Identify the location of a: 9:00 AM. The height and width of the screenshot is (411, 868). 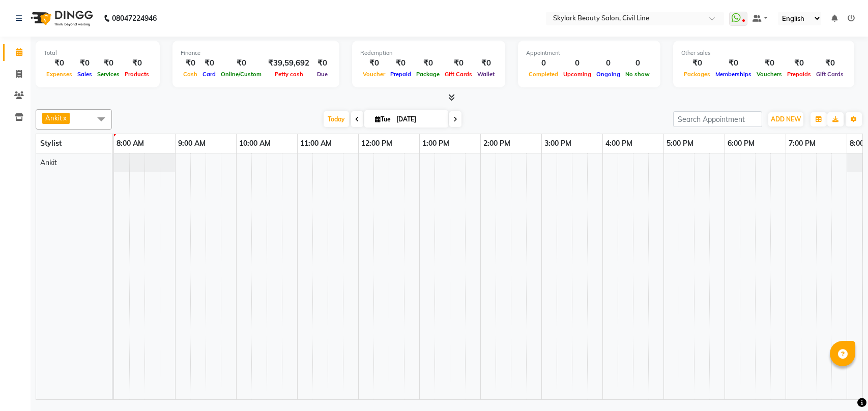
(191, 143).